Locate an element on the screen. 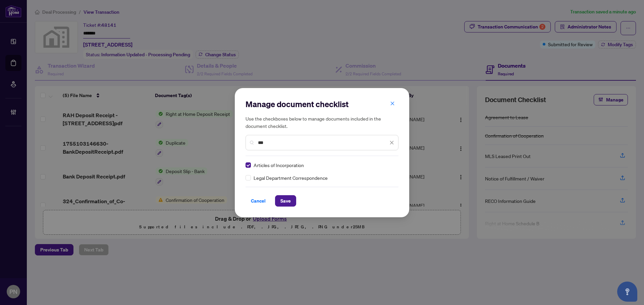 This screenshot has height=305, width=644. button: Cancel is located at coordinates (258, 201).